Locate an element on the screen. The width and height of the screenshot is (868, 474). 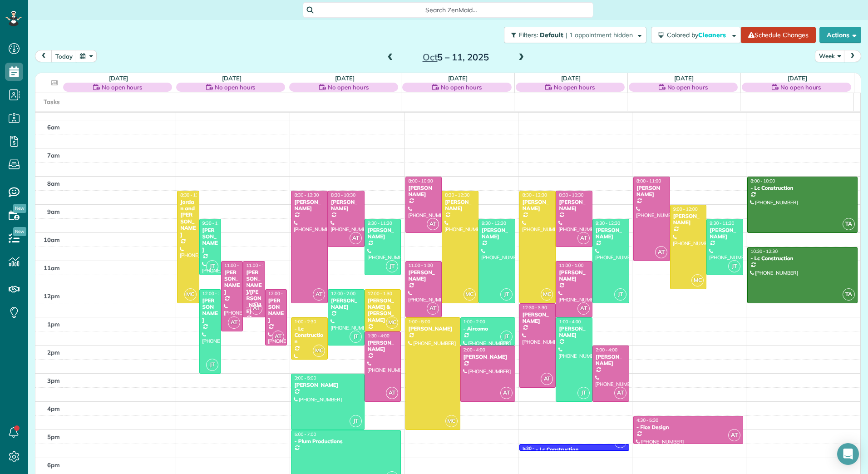
span: 6am is located at coordinates (54, 127).